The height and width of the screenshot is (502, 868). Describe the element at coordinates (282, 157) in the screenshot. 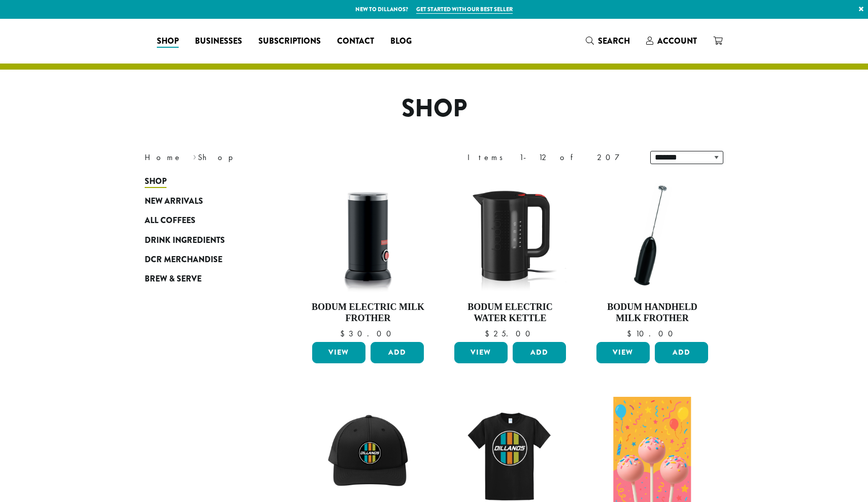

I see `nav: Breadcrumb` at that location.